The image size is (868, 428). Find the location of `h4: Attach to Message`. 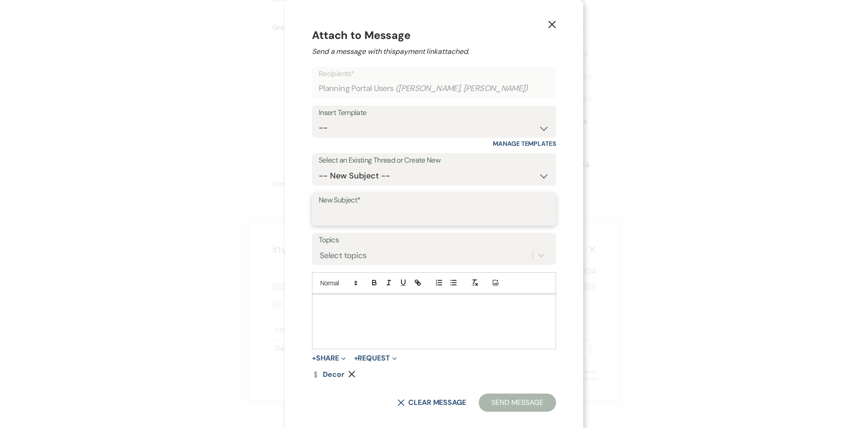

h4: Attach to Message is located at coordinates (434, 35).